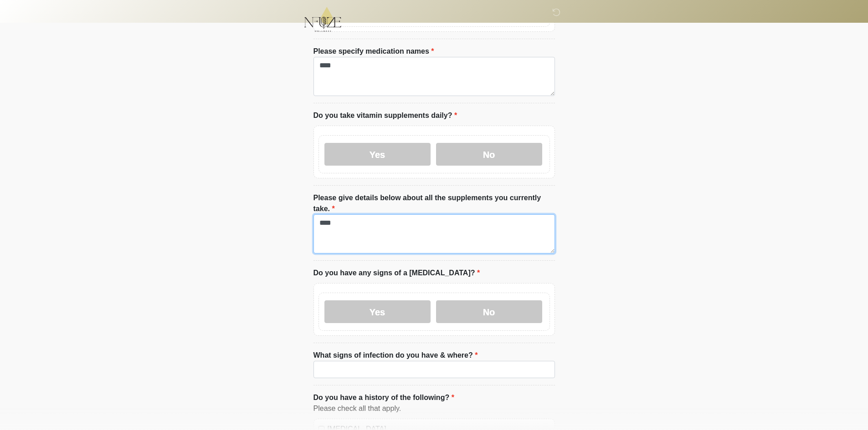 The height and width of the screenshot is (430, 868). Describe the element at coordinates (386, 116) in the screenshot. I see `label: Do you take vitamin supplements daily?` at that location.